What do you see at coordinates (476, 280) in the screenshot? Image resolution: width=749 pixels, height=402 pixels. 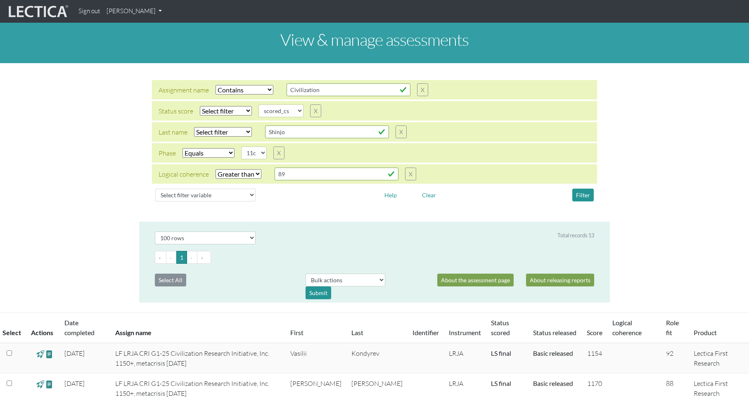 I see `a: About the assessment page` at bounding box center [476, 280].